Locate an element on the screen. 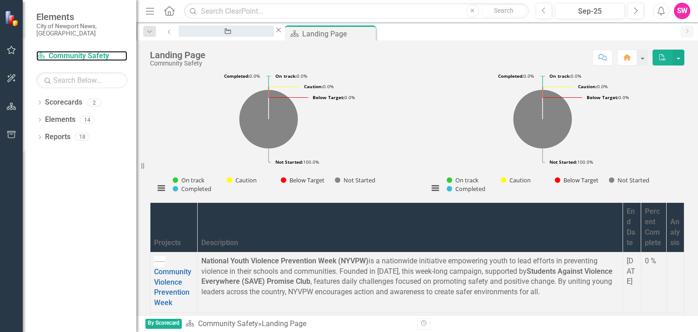 The width and height of the screenshot is (698, 332). a: Reports is located at coordinates (58, 137).